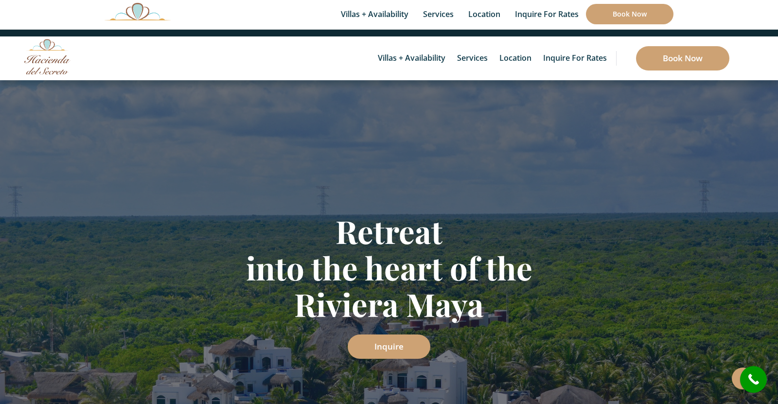 This screenshot has height=404, width=778. What do you see at coordinates (472, 58) in the screenshot?
I see `a: Services` at bounding box center [472, 58].